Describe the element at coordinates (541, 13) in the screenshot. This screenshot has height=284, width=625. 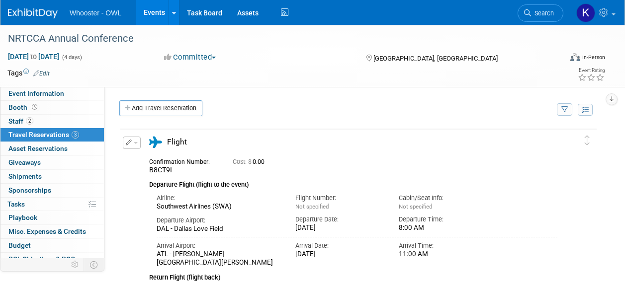
I see `a: Search` at that location.